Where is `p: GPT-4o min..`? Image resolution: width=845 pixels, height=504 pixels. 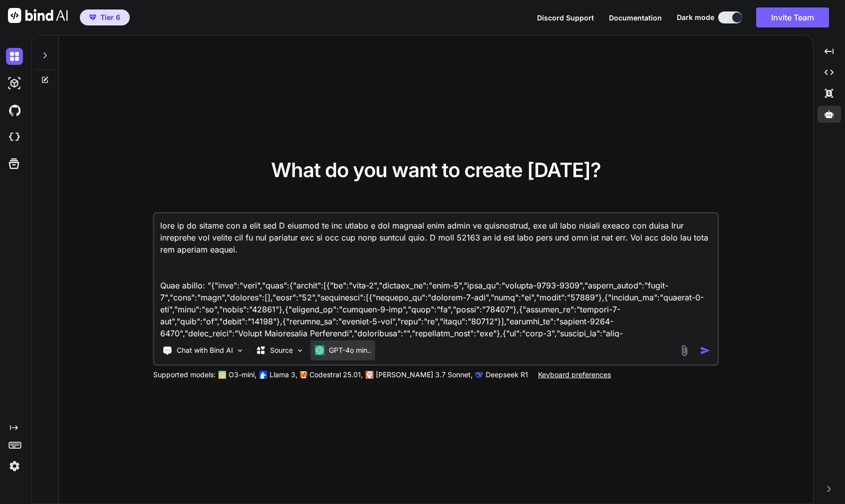 p: GPT-4o min.. is located at coordinates (350, 350).